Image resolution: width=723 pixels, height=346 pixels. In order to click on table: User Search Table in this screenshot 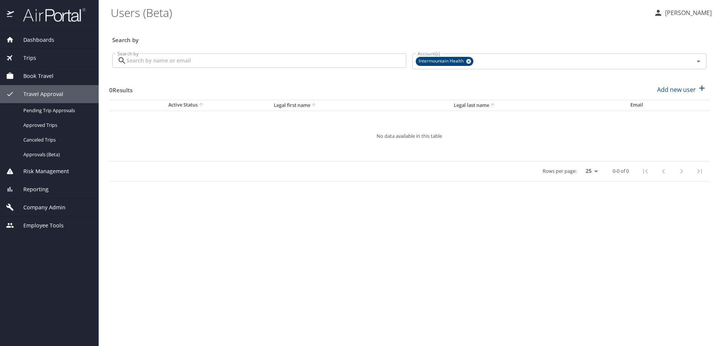, I will do `click(409, 141)`.